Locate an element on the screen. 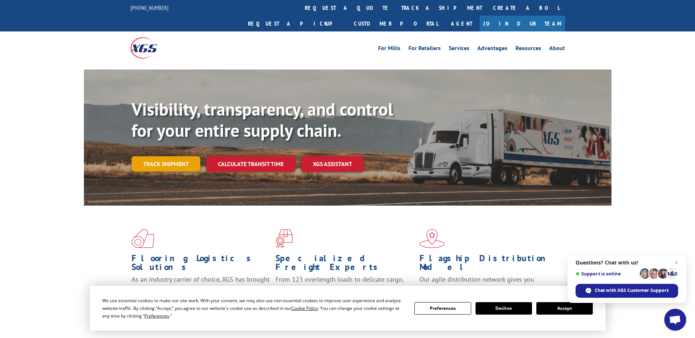  span: Preferences is located at coordinates (157, 316).